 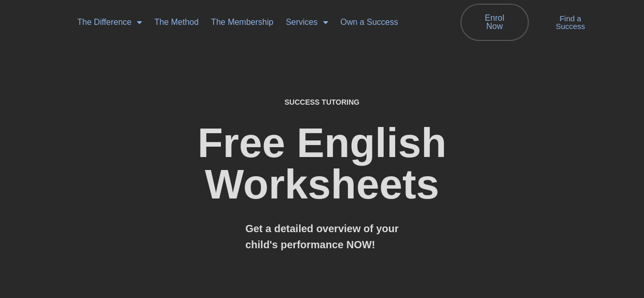 What do you see at coordinates (307, 22) in the screenshot?
I see `a: Services` at bounding box center [307, 22].